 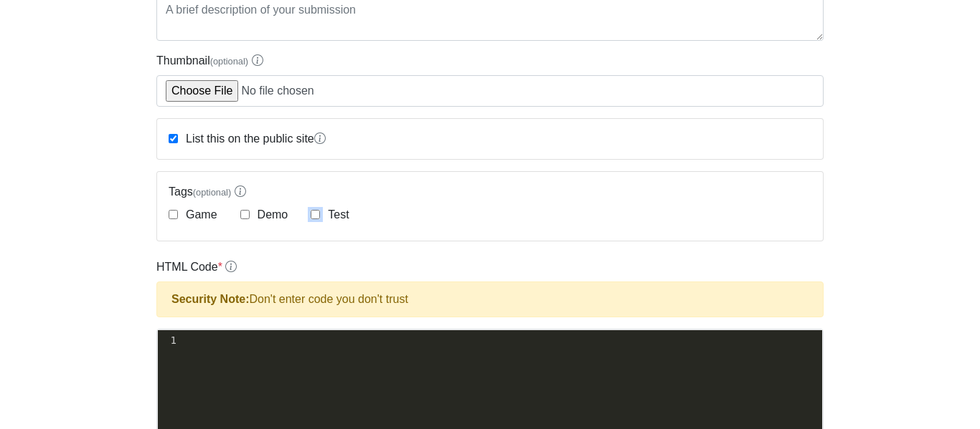 I want to click on div: Don't enter code you don't trust, so click(x=490, y=300).